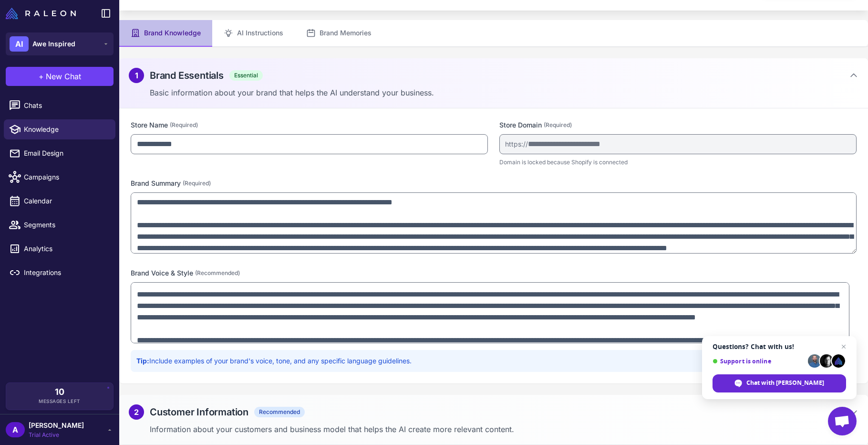 The image size is (868, 445). Describe the element at coordinates (66, 273) in the screenshot. I see `span: Integrations` at that location.